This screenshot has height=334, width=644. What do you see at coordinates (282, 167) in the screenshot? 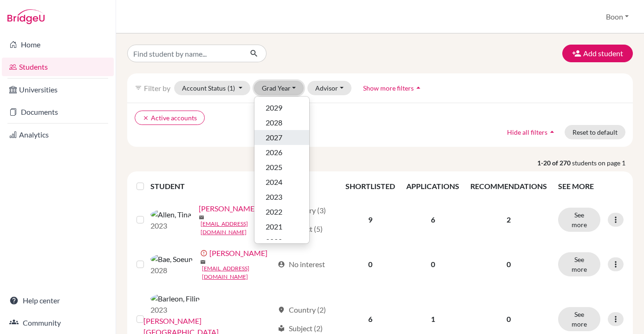
I see `button: 2025` at bounding box center [282, 167].